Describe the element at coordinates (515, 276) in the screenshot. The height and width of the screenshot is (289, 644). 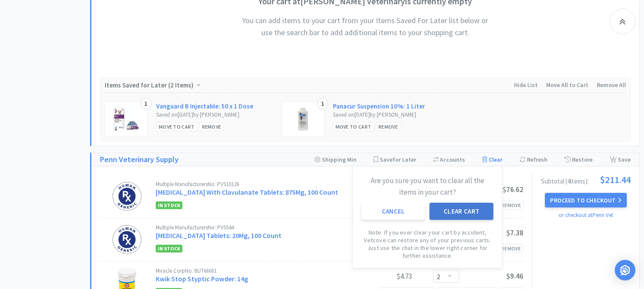
I see `span: $9.46` at that location.